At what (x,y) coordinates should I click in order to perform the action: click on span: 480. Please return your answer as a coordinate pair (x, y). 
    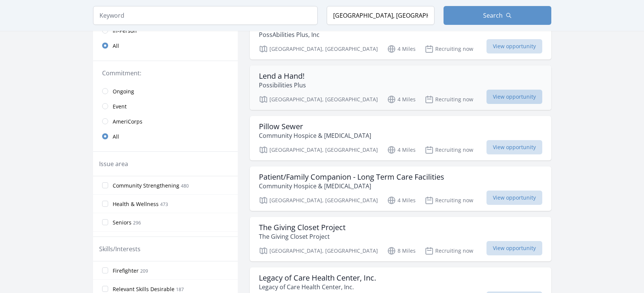
    Looking at the image, I should click on (185, 186).